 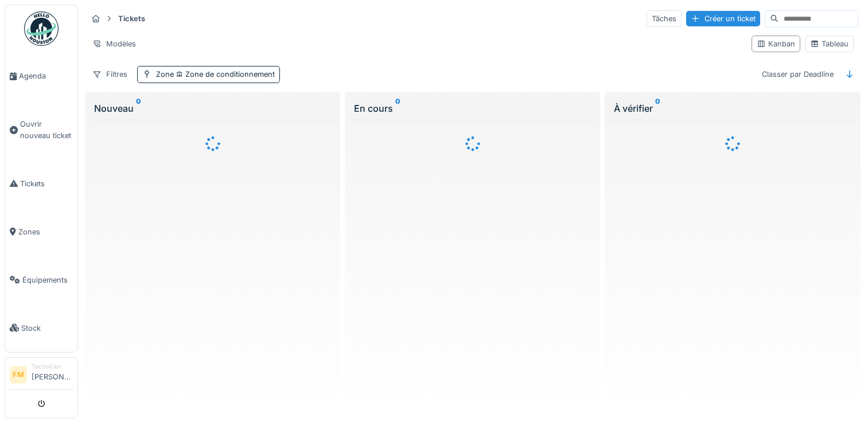 What do you see at coordinates (663, 18) in the screenshot?
I see `div: Tâches` at bounding box center [663, 18].